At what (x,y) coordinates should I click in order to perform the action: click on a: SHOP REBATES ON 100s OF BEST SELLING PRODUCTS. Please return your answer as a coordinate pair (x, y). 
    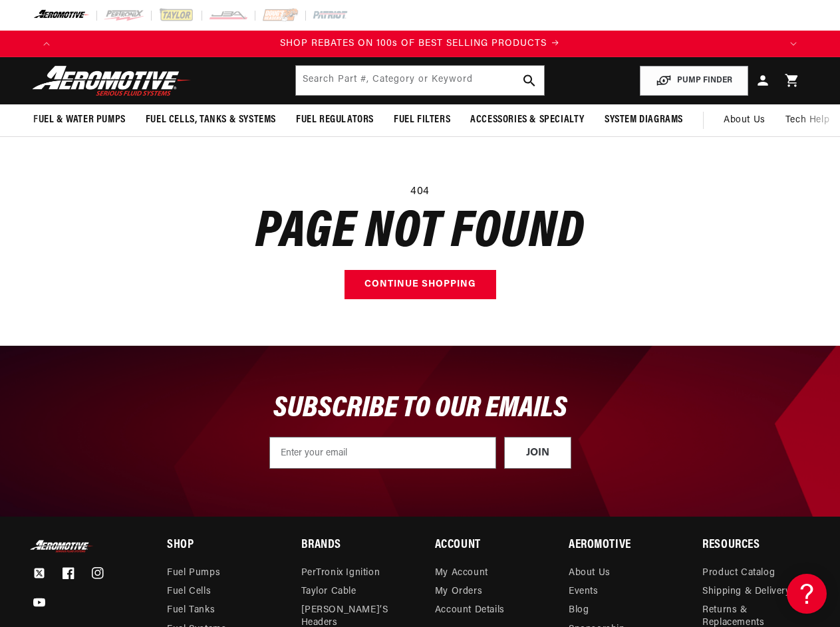
    Looking at the image, I should click on (420, 44).